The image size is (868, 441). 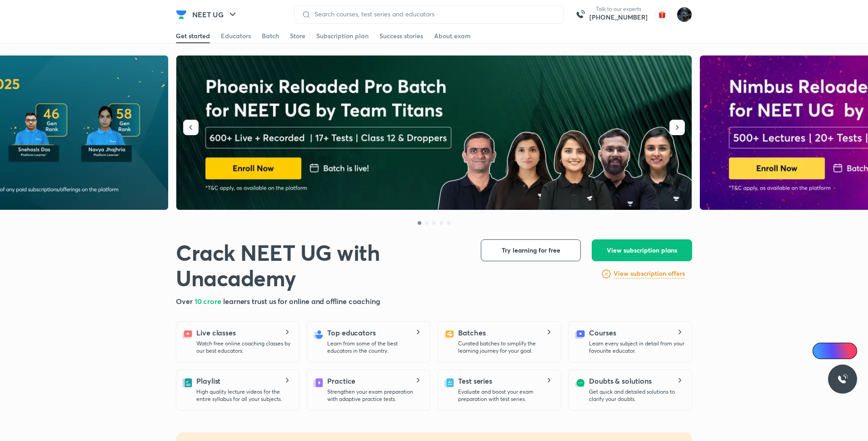 I want to click on span: learners trust us for online and offline coaching, so click(x=302, y=301).